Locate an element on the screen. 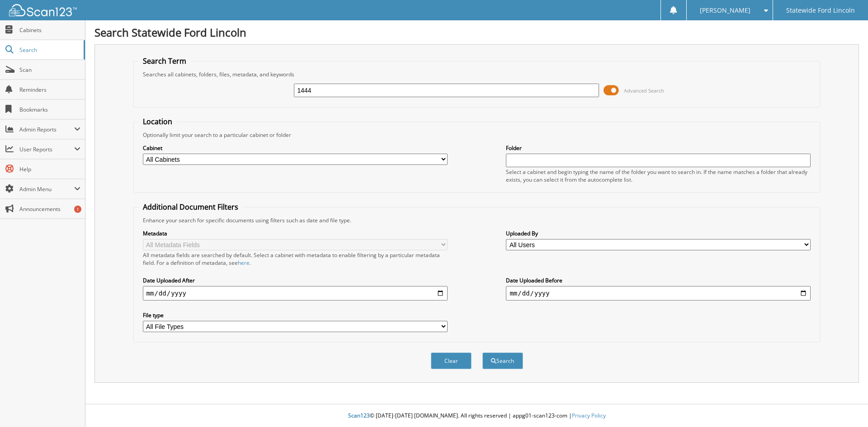 This screenshot has width=868, height=427. a: Privacy Policy is located at coordinates (588, 415).